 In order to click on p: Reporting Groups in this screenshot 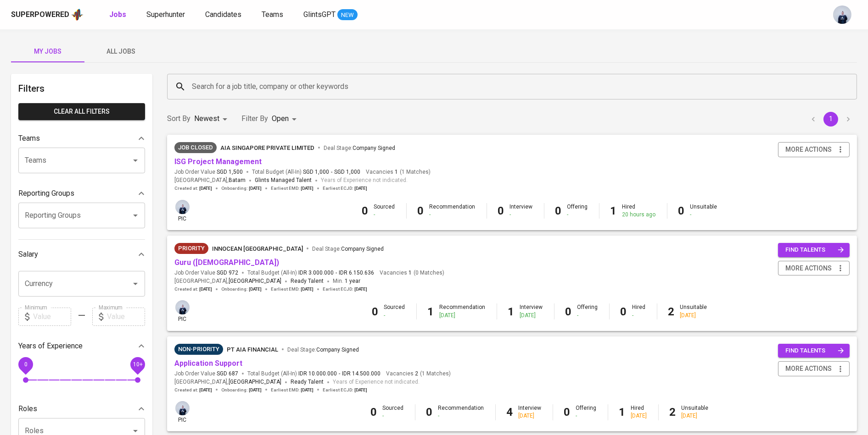, I will do `click(46, 194)`.